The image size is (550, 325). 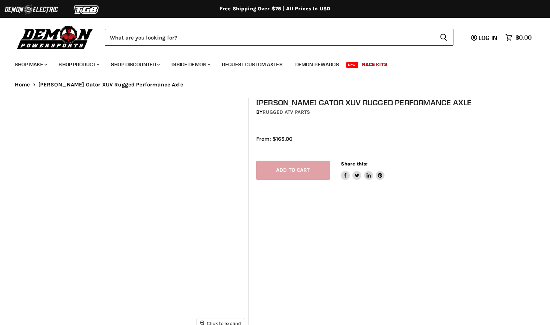 I want to click on a: Shop Product, so click(x=79, y=64).